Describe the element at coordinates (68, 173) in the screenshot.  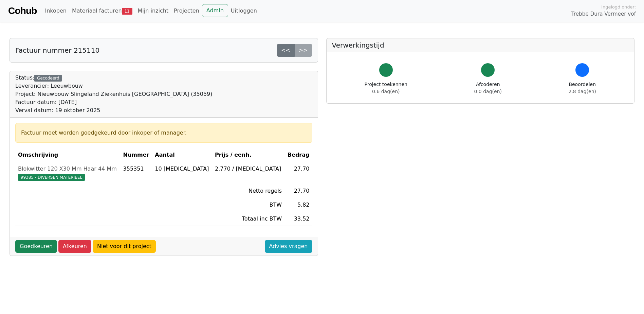
I see `a: Blokwitter 120 X30 Mm Haar 44 Mm99385 - DIVERSEN MATERIEEL` at that location.